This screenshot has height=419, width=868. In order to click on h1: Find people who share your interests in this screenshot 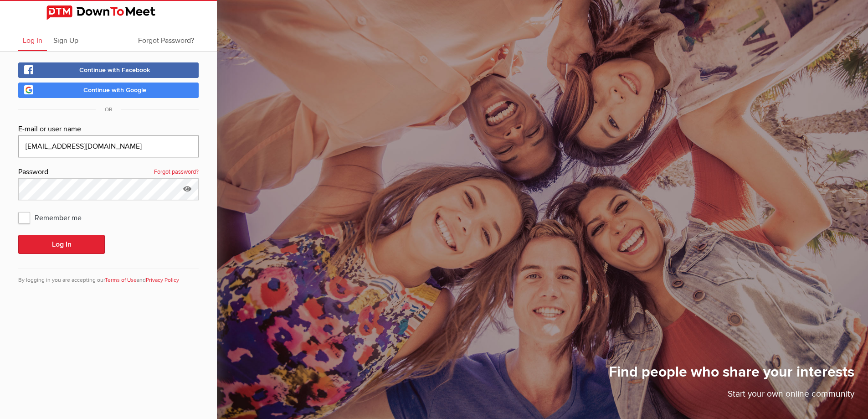, I will do `click(732, 375)`.